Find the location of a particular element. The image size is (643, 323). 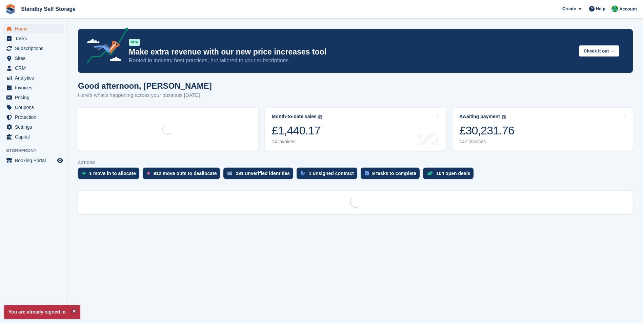

span: Create is located at coordinates (569, 9).